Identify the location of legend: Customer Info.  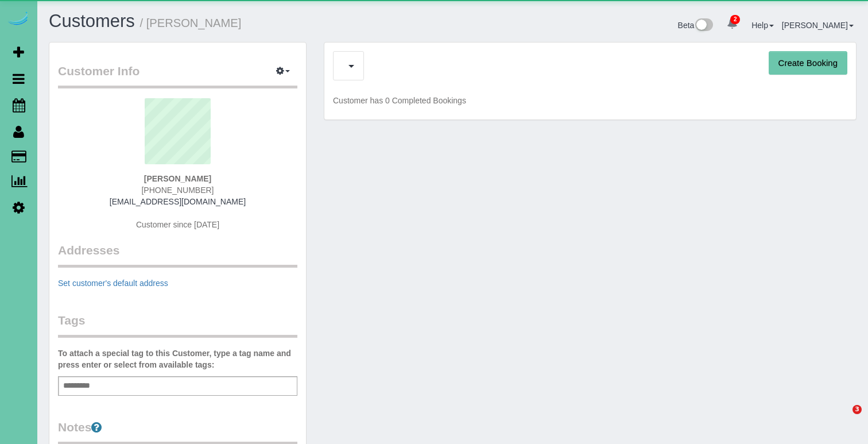
(177, 75).